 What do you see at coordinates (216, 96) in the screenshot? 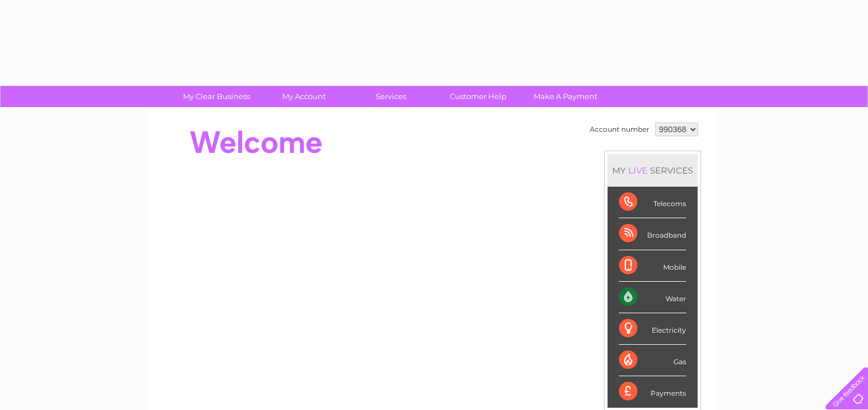
I see `a: My Clear Business` at bounding box center [216, 96].